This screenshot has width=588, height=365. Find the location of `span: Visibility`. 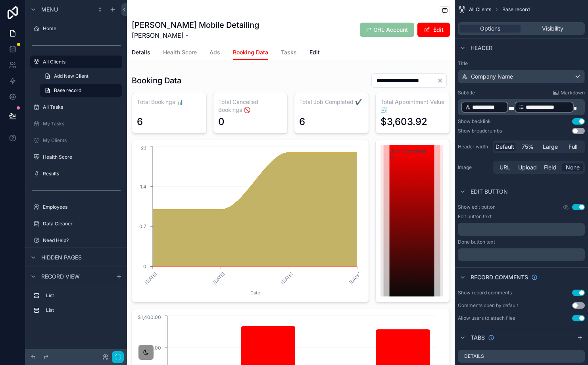

span: Visibility is located at coordinates (552, 29).